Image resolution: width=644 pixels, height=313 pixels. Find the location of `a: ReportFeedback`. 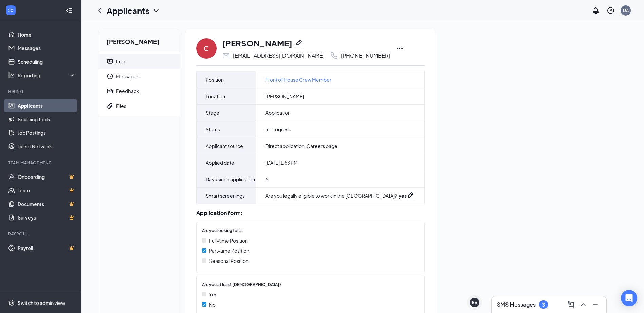

a: ReportFeedback is located at coordinates (139, 91).